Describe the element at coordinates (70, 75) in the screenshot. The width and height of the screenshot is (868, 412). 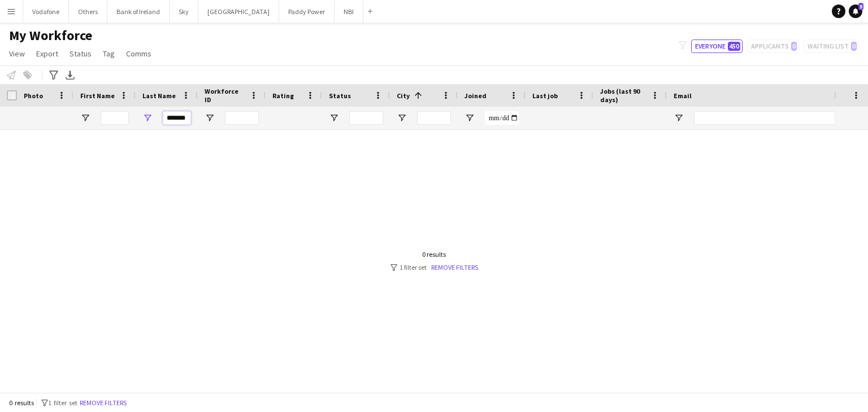
I see `app-action-btn: Export XLSX` at that location.